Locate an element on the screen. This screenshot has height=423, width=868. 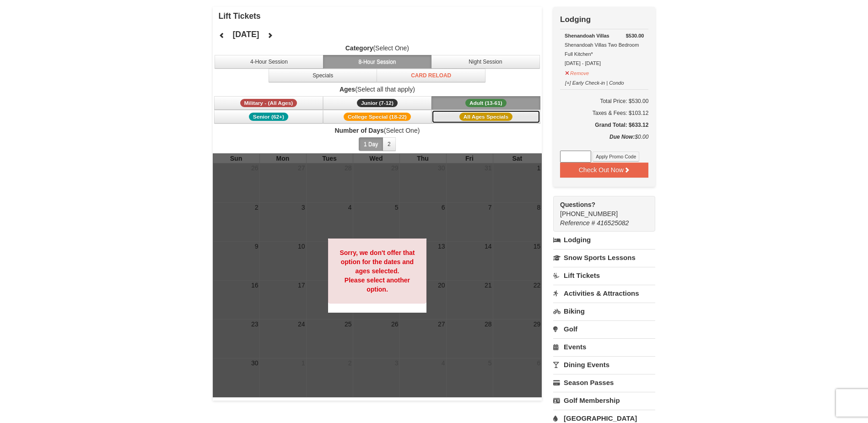
button: Card Reload is located at coordinates (431, 76).